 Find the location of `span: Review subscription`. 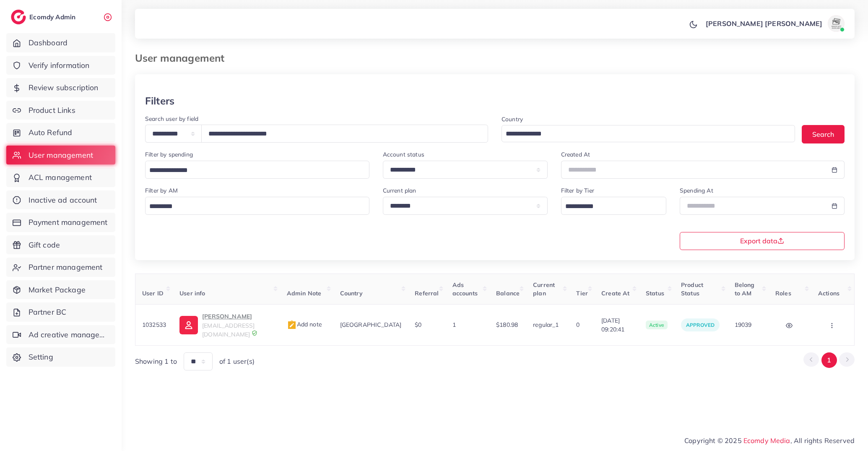

span: Review subscription is located at coordinates (63, 88).